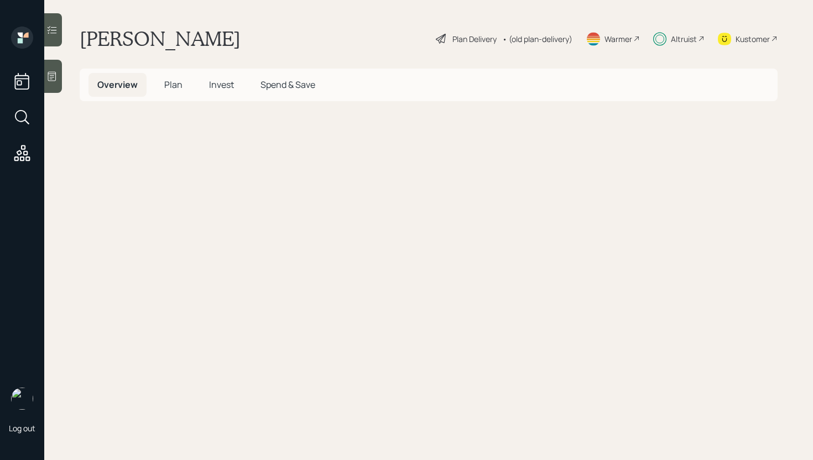 The image size is (813, 460). Describe the element at coordinates (22, 428) in the screenshot. I see `div: Log out` at that location.